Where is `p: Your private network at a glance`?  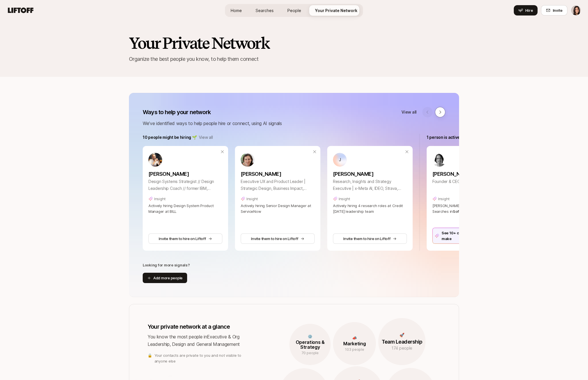
p: Your private network at a glance is located at coordinates (196, 327).